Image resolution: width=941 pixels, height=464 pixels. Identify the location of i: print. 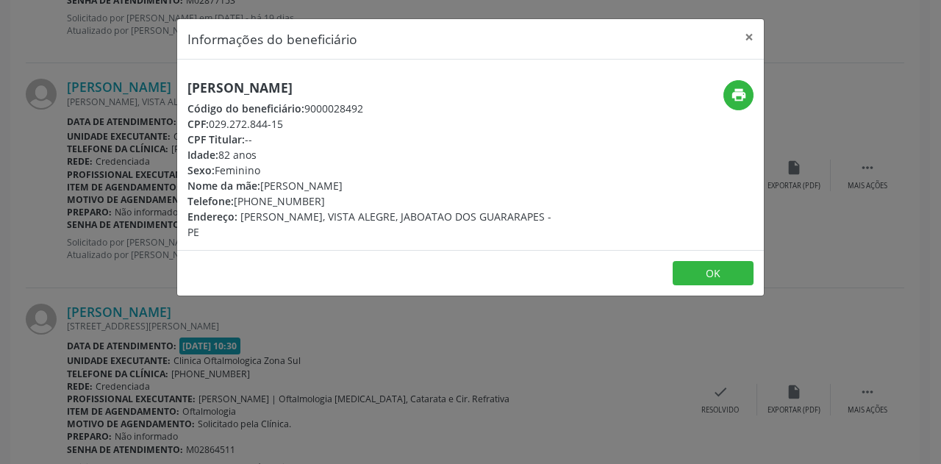
(739, 95).